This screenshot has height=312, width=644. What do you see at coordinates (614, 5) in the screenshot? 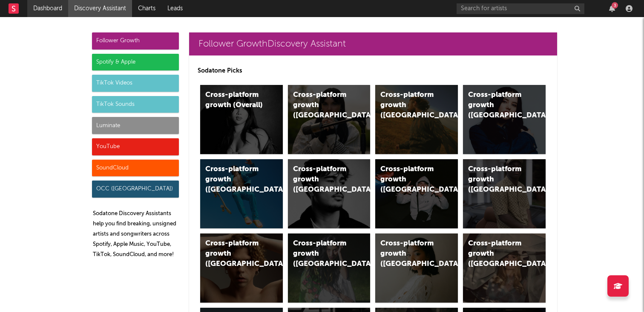
I see `div: 3` at bounding box center [614, 5].